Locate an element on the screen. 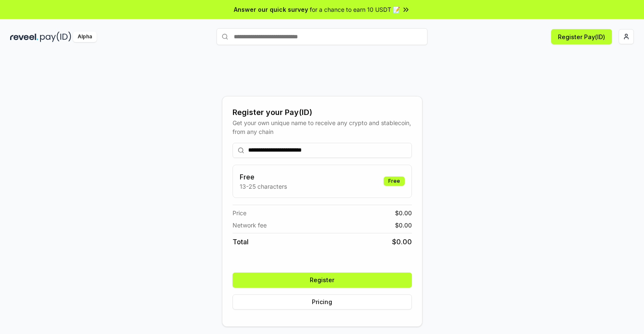 Image resolution: width=644 pixels, height=334 pixels. span: for a chance to earn 10 USDT 📝 is located at coordinates (355, 9).